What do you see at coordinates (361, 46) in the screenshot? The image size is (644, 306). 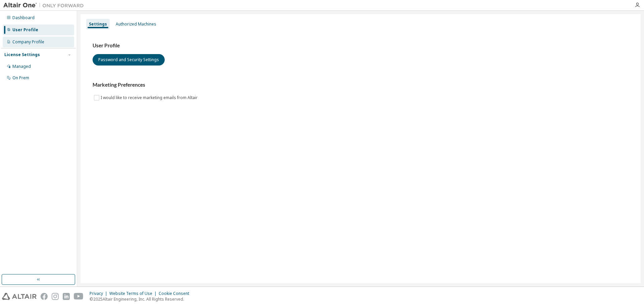 I see `h3: User Profile` at bounding box center [361, 46].